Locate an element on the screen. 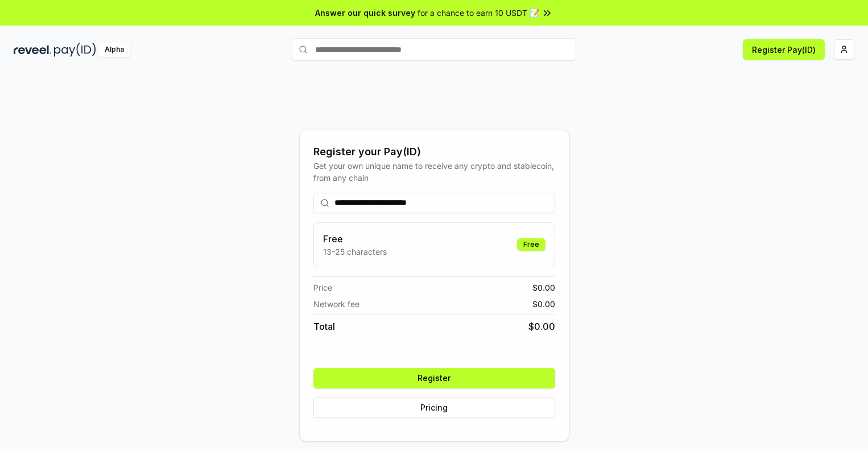 The height and width of the screenshot is (451, 868). div: Get your own unique name to receive any crypto and stablecoin, from any chain is located at coordinates (434, 172).